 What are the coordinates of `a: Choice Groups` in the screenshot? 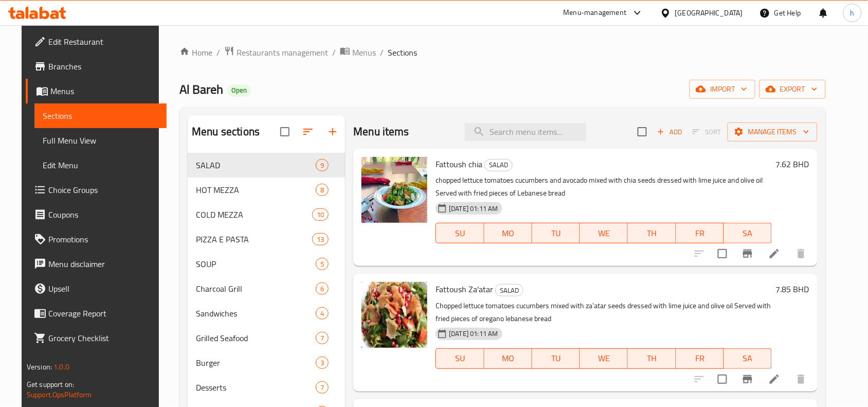 It's located at (96, 190).